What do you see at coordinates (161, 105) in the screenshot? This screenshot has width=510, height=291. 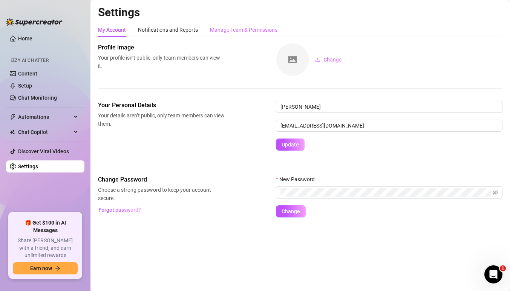 I see `span: Your Personal Details` at bounding box center [161, 105].